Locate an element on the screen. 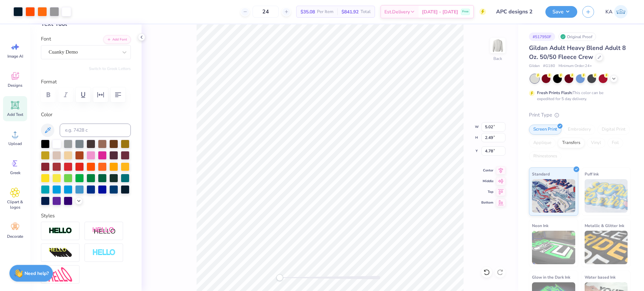  span: Top is located at coordinates (487, 192).